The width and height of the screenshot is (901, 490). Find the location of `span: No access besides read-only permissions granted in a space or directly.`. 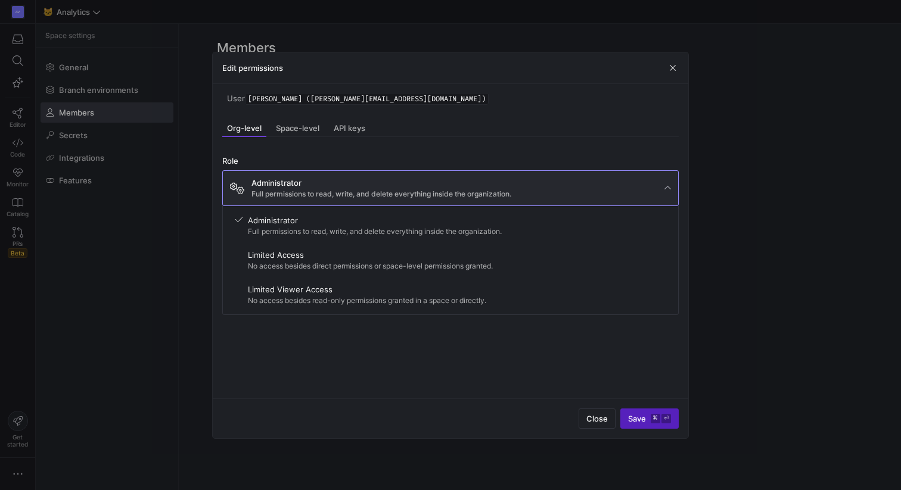

span: No access besides read-only permissions granted in a space or directly. is located at coordinates (367, 301).